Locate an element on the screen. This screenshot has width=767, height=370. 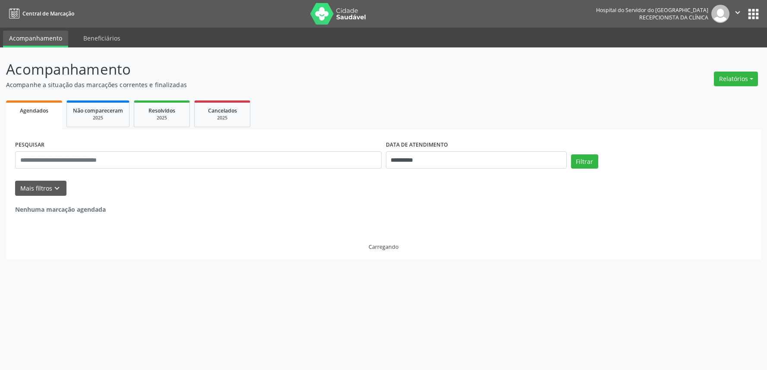
button: apps is located at coordinates (753, 14).